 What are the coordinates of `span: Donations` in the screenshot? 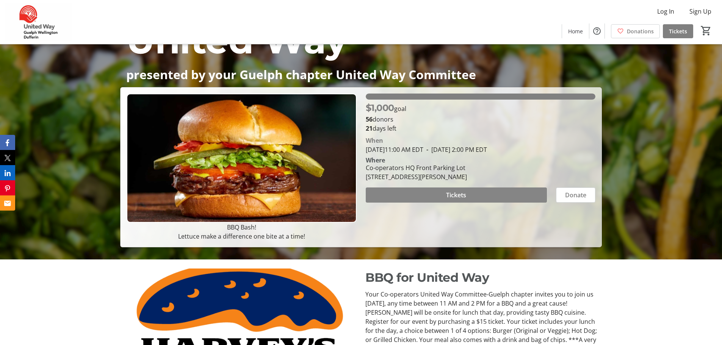 It's located at (640, 31).